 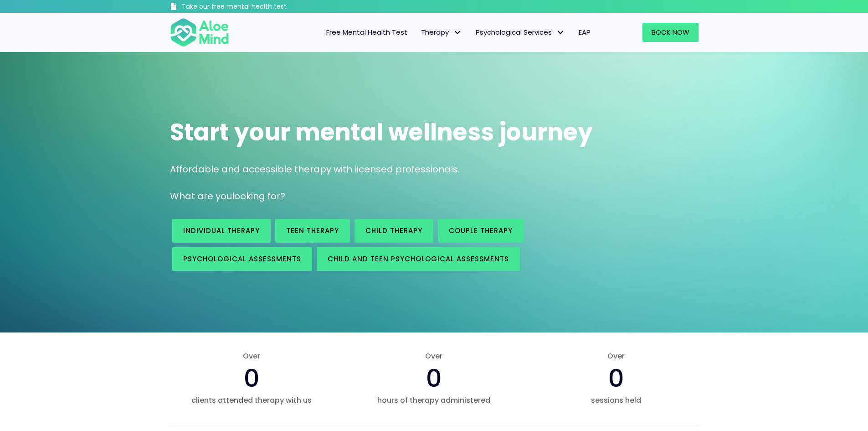 What do you see at coordinates (561, 33) in the screenshot?
I see `span: Psychological Services: submenu` at bounding box center [561, 33].